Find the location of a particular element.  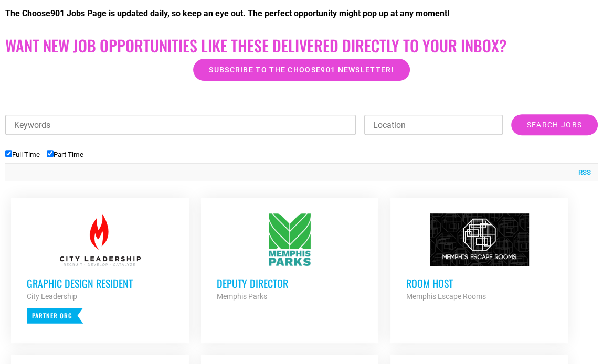

label: Part Time is located at coordinates (65, 154).